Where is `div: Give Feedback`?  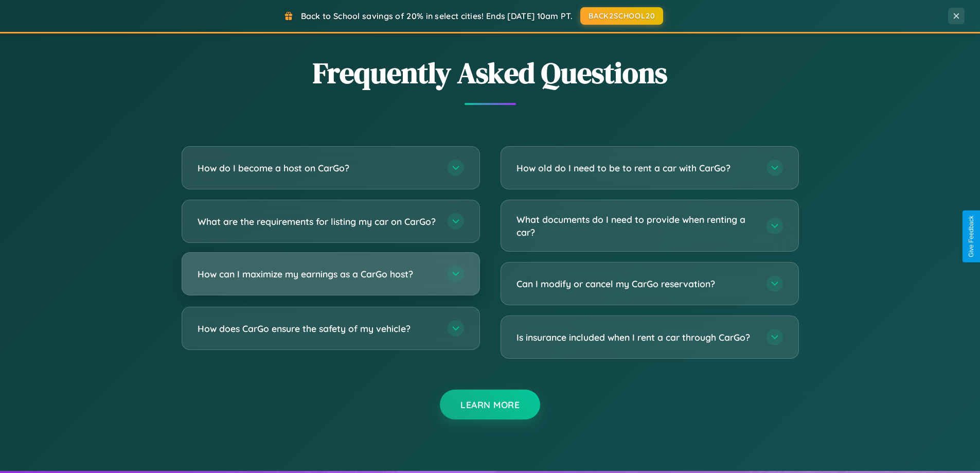 div: Give Feedback is located at coordinates (971, 236).